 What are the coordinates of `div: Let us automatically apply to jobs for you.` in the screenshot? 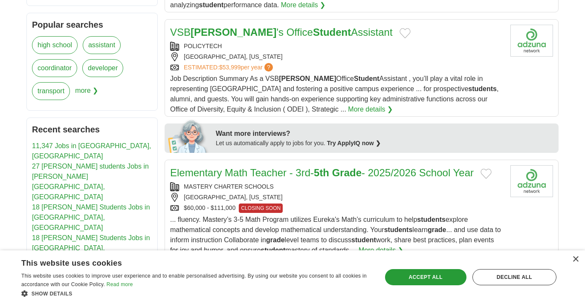 It's located at (385, 143).